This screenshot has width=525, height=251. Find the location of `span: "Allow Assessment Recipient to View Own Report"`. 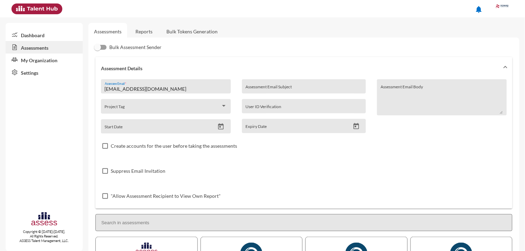

span: "Allow Assessment Recipient to View Own Report" is located at coordinates (166, 196).